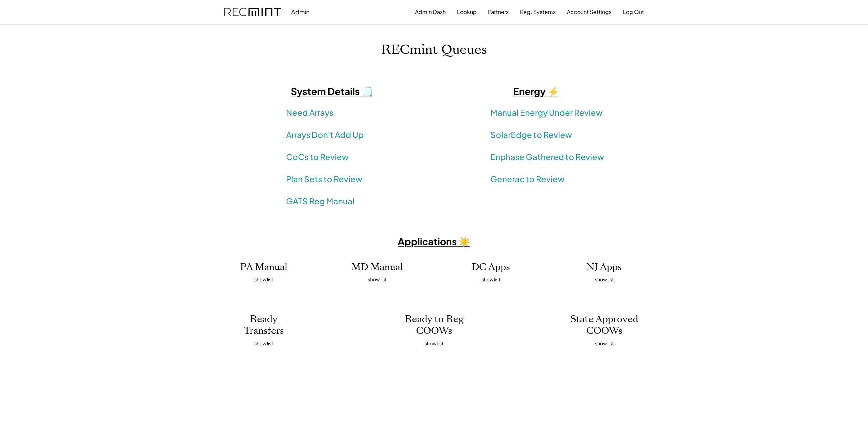 Image resolution: width=868 pixels, height=423 pixels. What do you see at coordinates (498, 12) in the screenshot?
I see `button: Partners` at bounding box center [498, 12].